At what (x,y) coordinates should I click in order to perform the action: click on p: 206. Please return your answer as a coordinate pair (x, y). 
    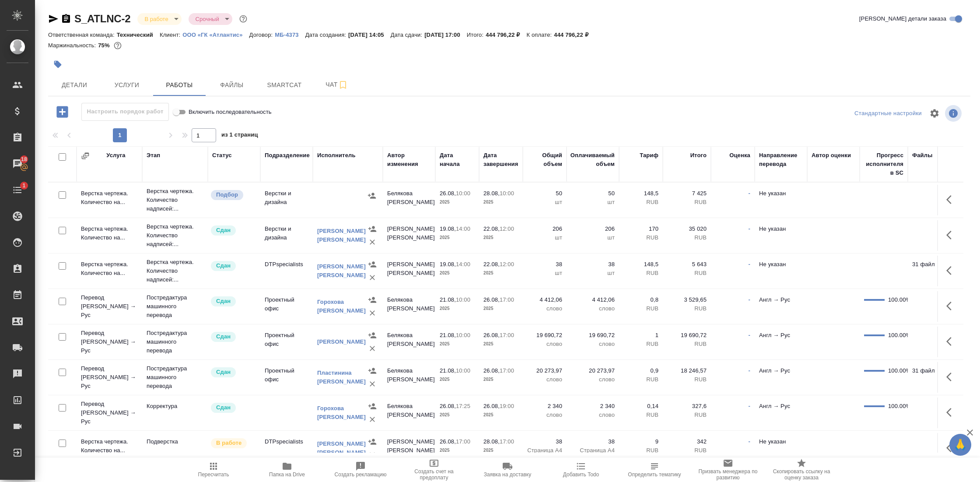
    Looking at the image, I should click on (592, 229).